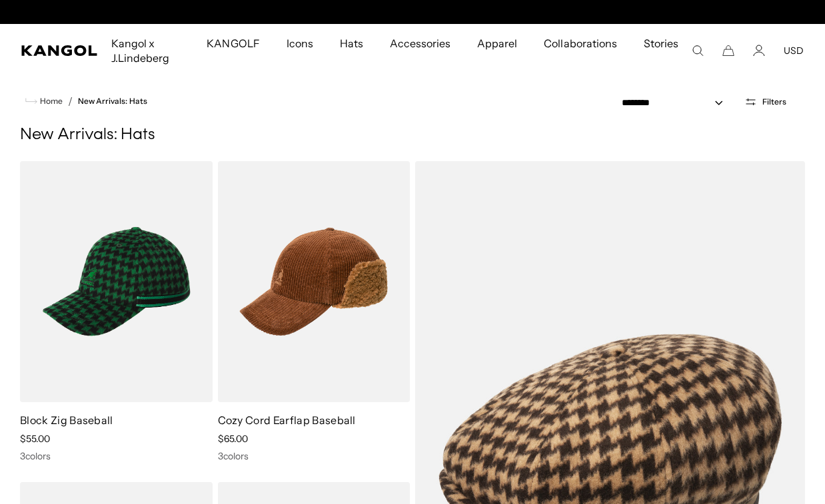  I want to click on a: KANGOLF, so click(232, 44).